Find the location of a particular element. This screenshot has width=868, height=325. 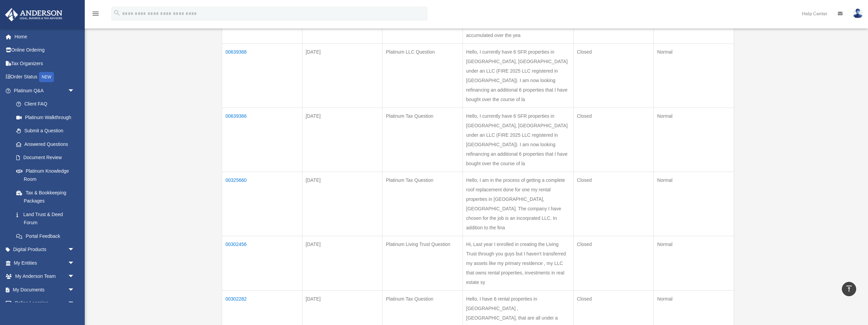

a: My Documentsarrow_drop_down is located at coordinates (44, 290).